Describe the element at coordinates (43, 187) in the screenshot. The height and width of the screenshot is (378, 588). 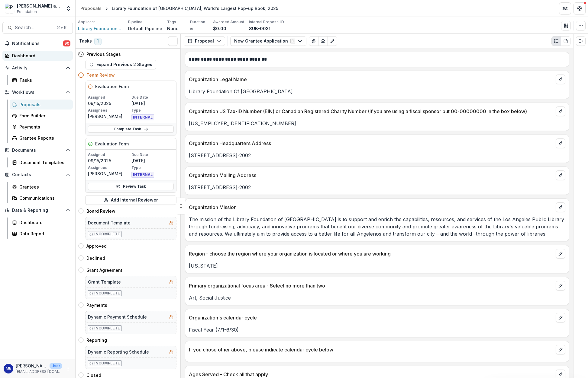
I see `div: Grantees` at that location.